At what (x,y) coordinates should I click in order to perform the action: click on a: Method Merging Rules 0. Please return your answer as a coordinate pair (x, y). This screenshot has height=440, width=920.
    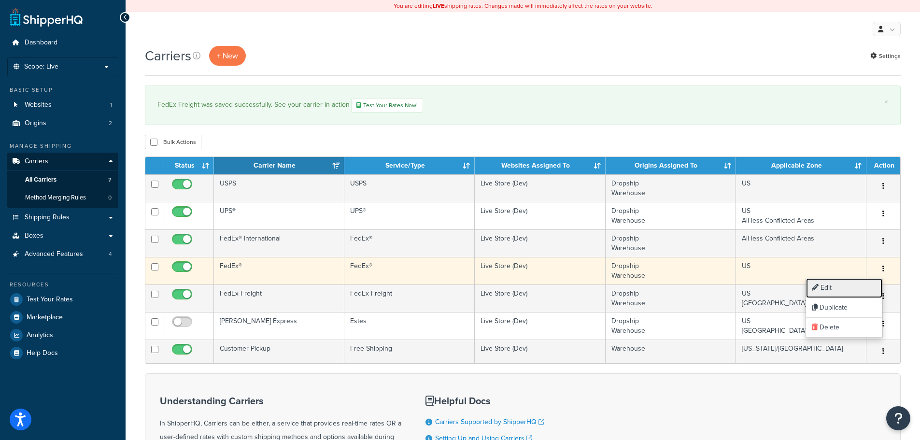
    Looking at the image, I should click on (63, 197).